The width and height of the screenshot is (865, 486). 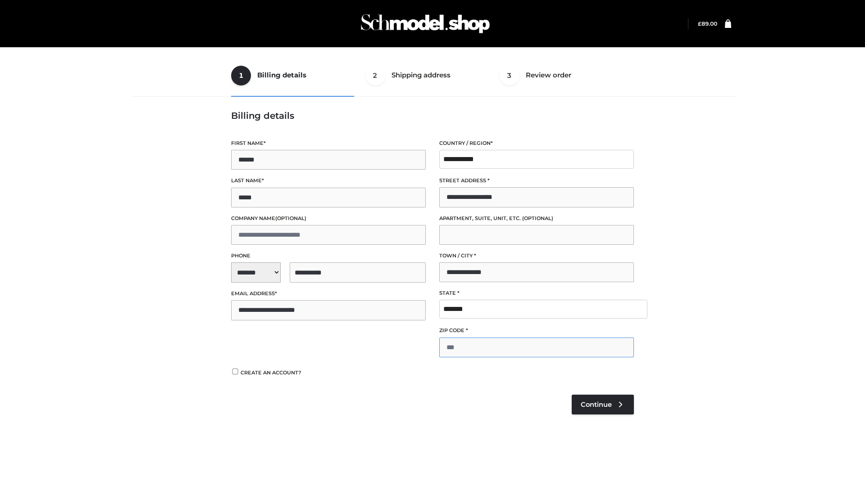 I want to click on label: ZIP Code, so click(x=536, y=331).